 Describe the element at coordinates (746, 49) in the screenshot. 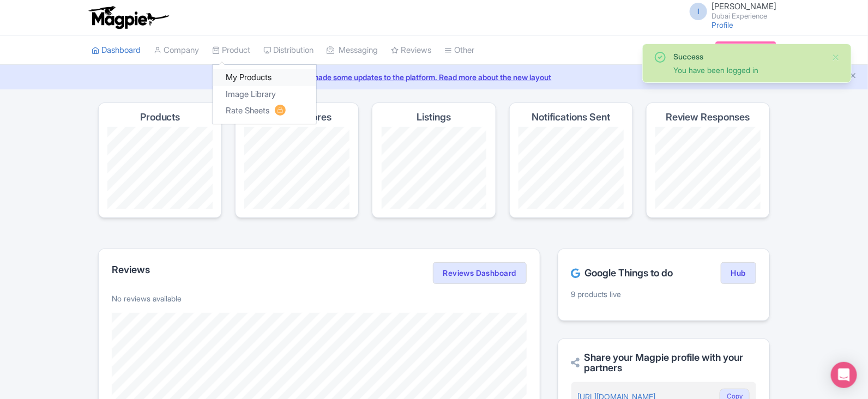

I see `a: Subscription` at that location.